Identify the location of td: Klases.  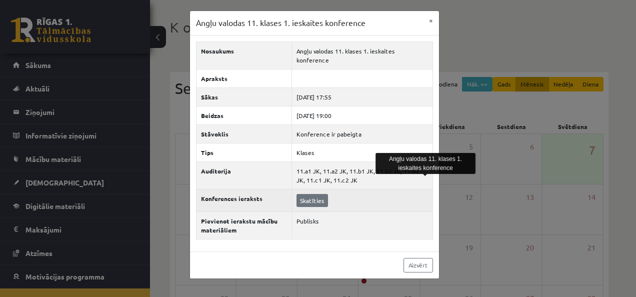
(362, 152).